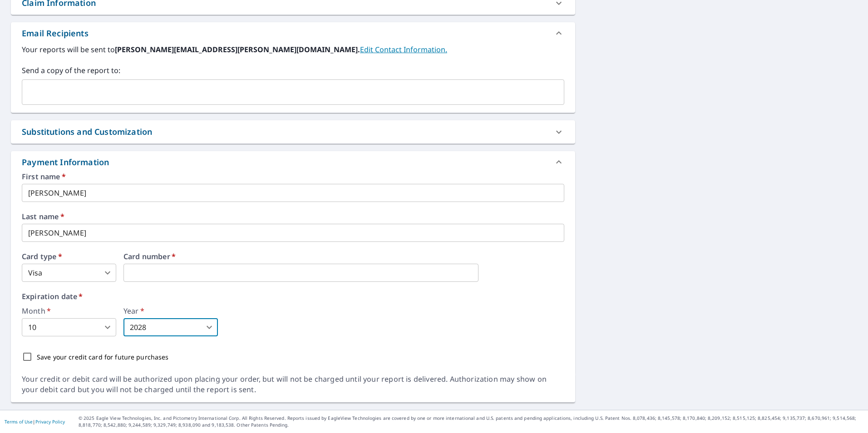 The width and height of the screenshot is (868, 433). Describe the element at coordinates (69, 328) in the screenshot. I see `div: 10` at that location.